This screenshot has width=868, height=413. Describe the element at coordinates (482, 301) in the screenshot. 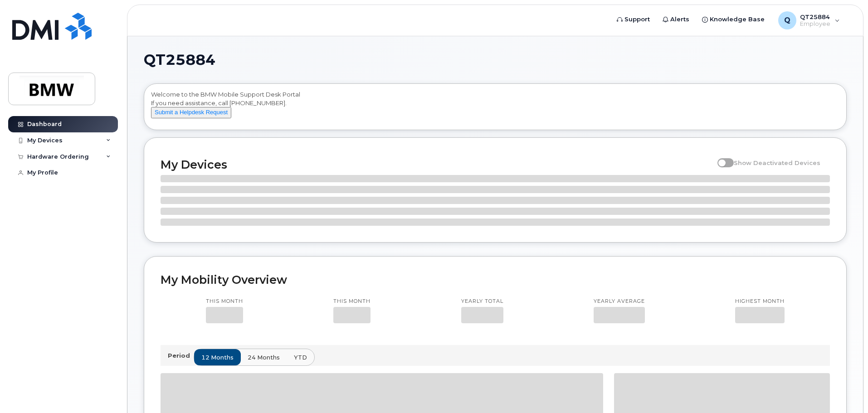

I see `p: Yearly total` at that location.